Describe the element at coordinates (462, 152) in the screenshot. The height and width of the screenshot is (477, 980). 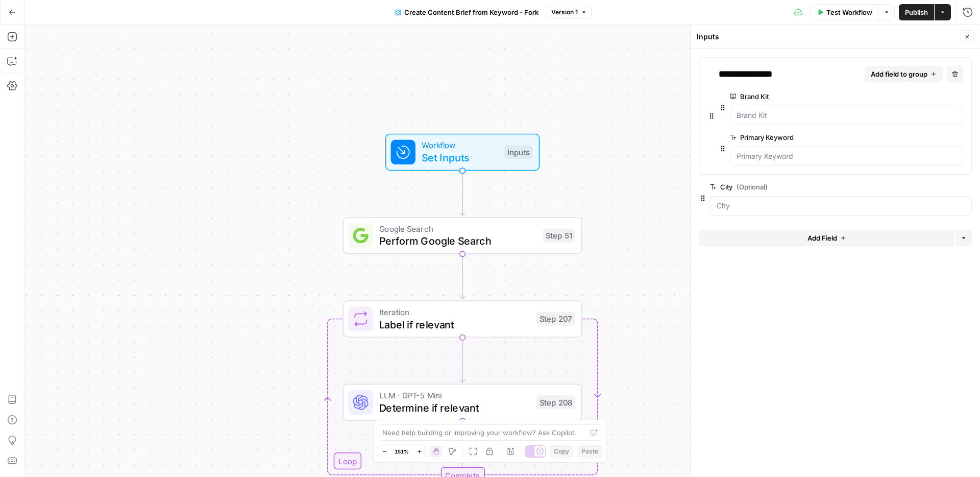
I see `div: WorkflowSet InputsInputs` at that location.